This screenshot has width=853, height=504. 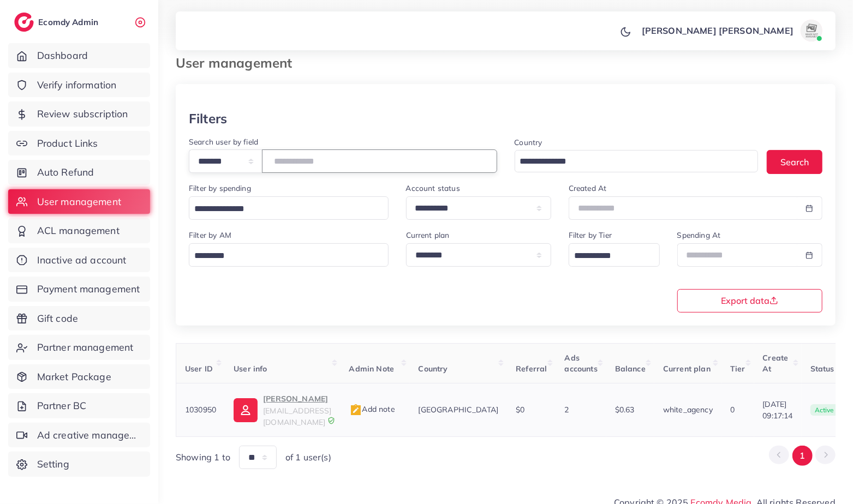 What do you see at coordinates (66, 172) in the screenshot?
I see `span: Auto Refund` at bounding box center [66, 172].